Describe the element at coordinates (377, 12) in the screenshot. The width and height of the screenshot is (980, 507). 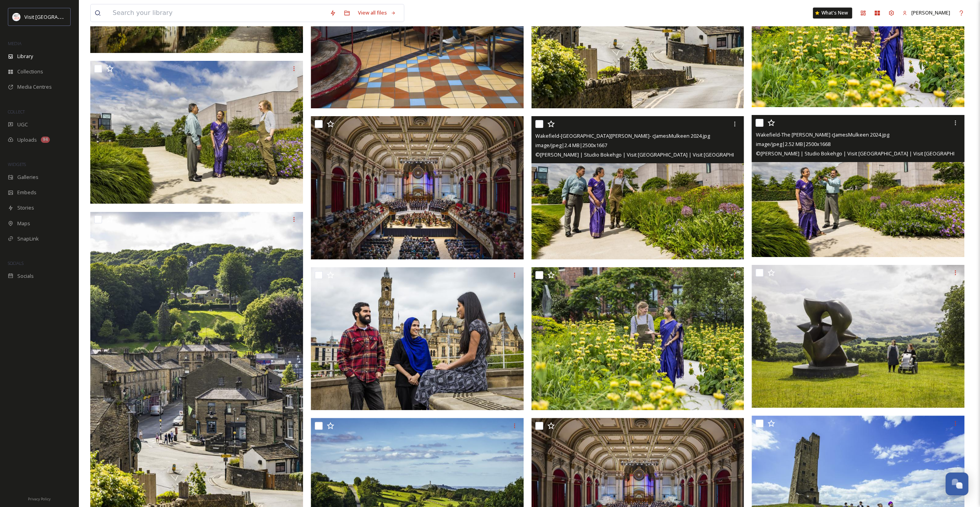
I see `div: View all files` at that location.